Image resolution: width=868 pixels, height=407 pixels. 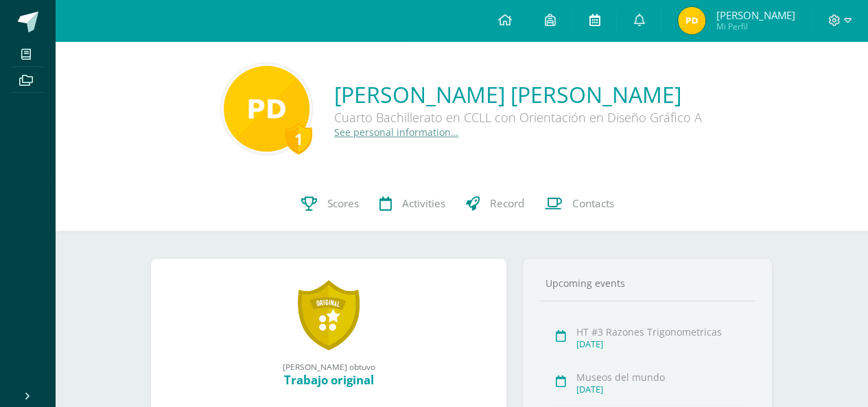 I want to click on img: 760669a201a07a8a0c58fa0d8166614b.png, so click(x=692, y=21).